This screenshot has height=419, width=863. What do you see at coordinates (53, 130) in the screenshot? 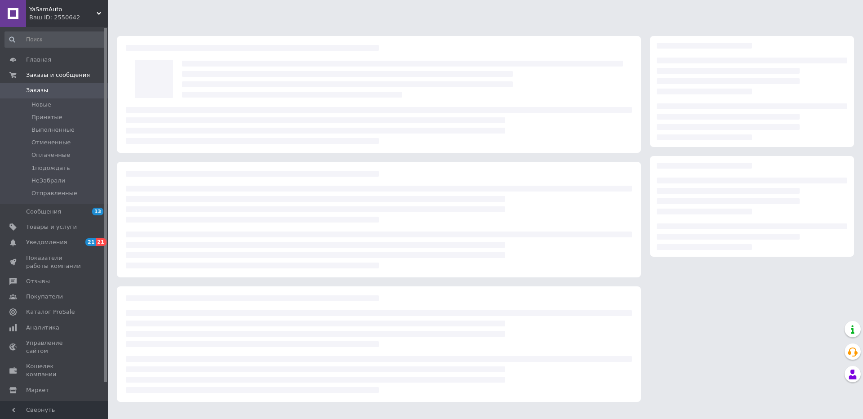
I see `span: Выполненные` at bounding box center [53, 130].